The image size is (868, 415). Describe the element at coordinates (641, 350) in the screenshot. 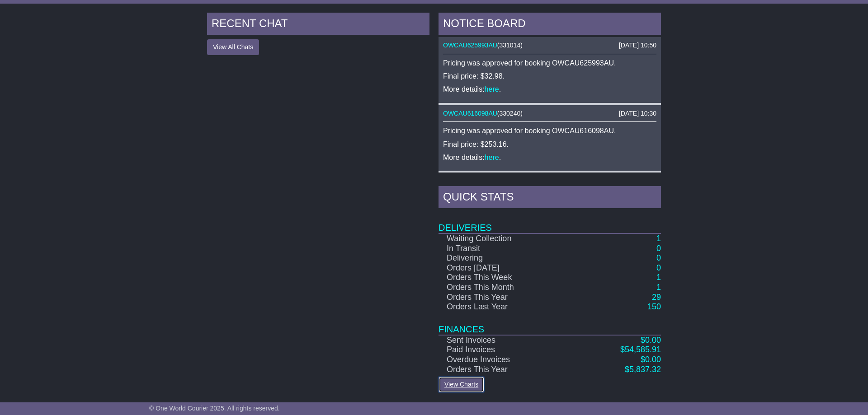

I see `a: $54,585.91` at that location.